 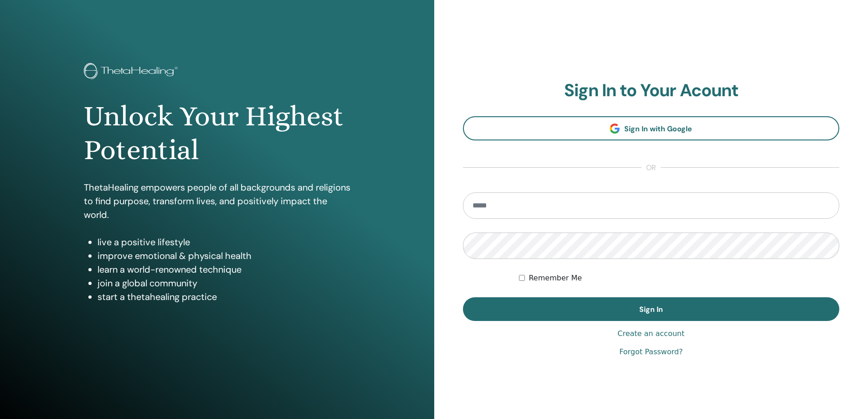 What do you see at coordinates (217, 133) in the screenshot?
I see `h1: Unlock Your Highest Potential` at bounding box center [217, 133].